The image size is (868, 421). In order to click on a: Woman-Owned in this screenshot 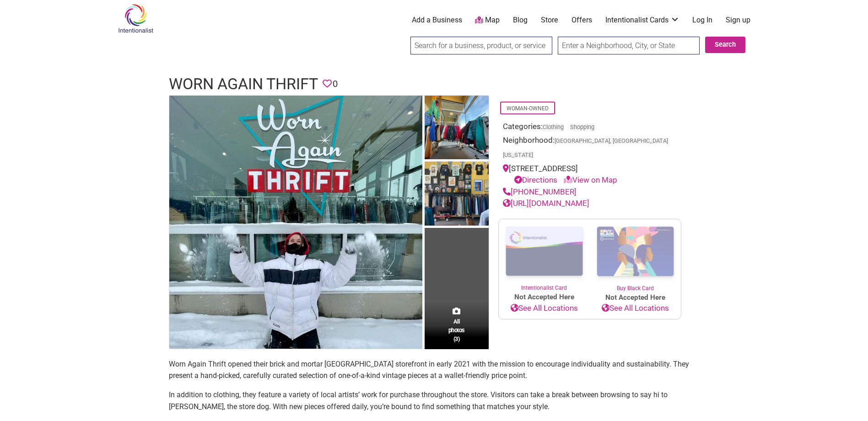, I will do `click(528, 109)`.